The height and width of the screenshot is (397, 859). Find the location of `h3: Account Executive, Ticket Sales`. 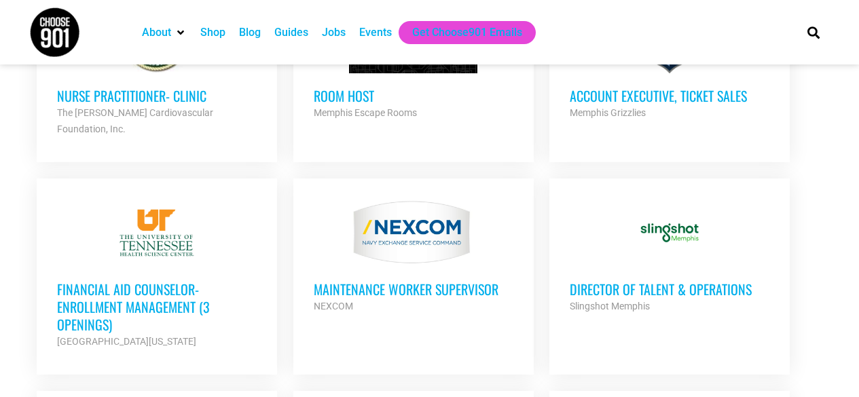

h3: Account Executive, Ticket Sales is located at coordinates (670, 96).